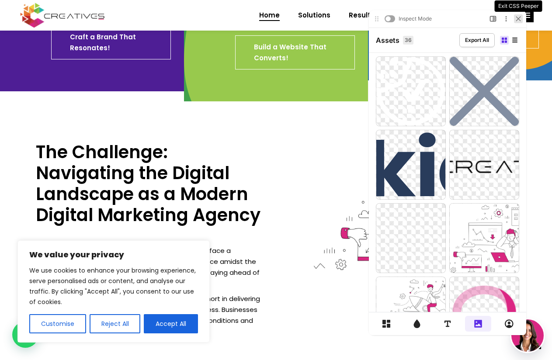 This screenshot has width=552, height=360. What do you see at coordinates (361, 15) in the screenshot?
I see `a: Results` at bounding box center [361, 15].